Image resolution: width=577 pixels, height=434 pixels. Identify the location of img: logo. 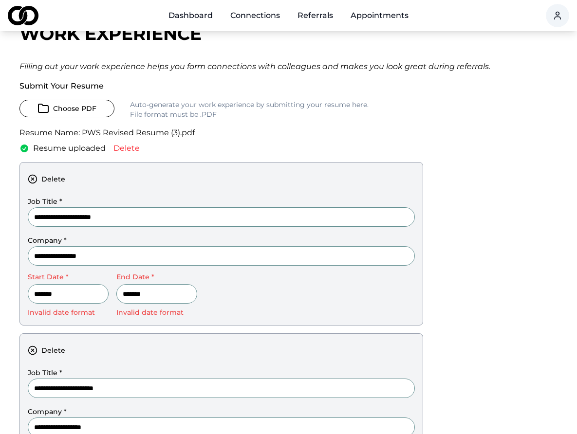
(23, 16).